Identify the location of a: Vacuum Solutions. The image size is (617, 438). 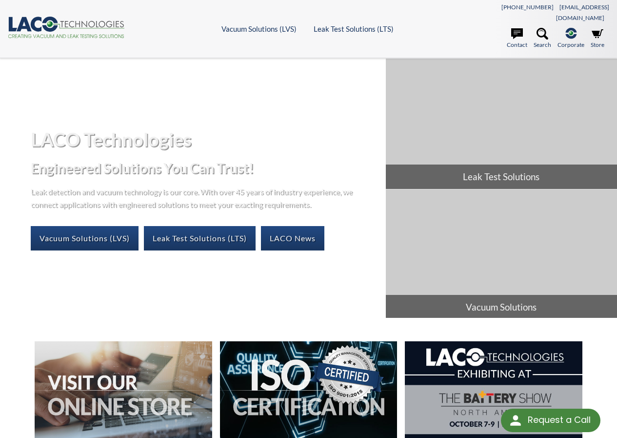
(502, 254).